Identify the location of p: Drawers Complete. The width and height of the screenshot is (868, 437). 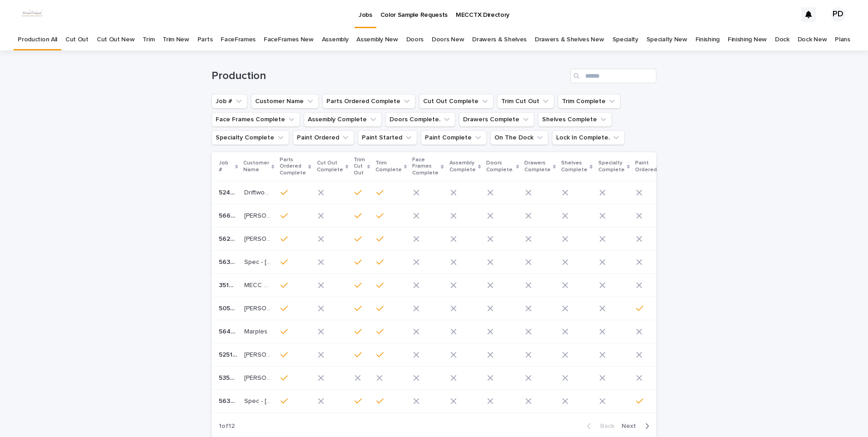
(538, 166).